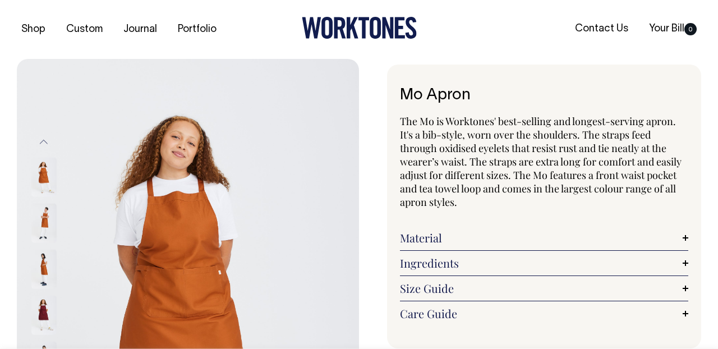 The height and width of the screenshot is (349, 718). Describe the element at coordinates (544, 238) in the screenshot. I see `a: Material` at that location.